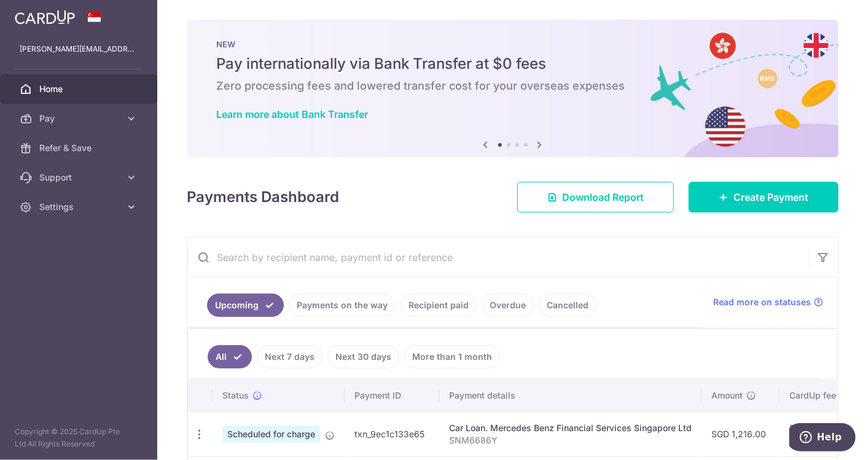  I want to click on th: Payment ID, so click(392, 395).